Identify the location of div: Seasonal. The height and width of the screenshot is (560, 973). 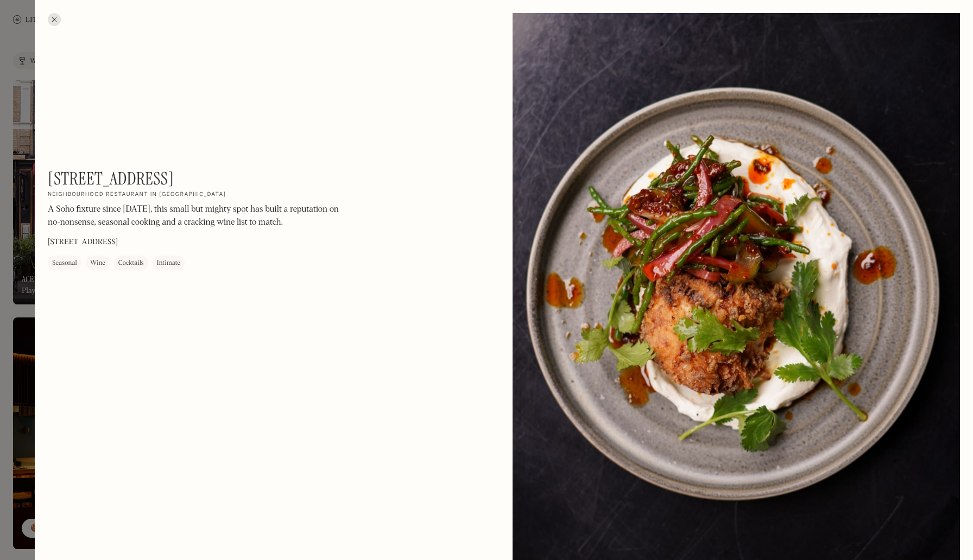
(65, 264).